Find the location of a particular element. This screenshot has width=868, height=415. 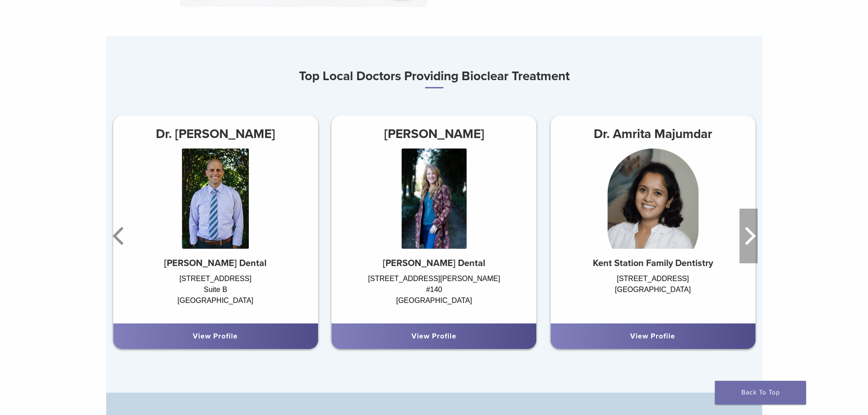

img: Dr. Amrita Majumdar is located at coordinates (653, 199).